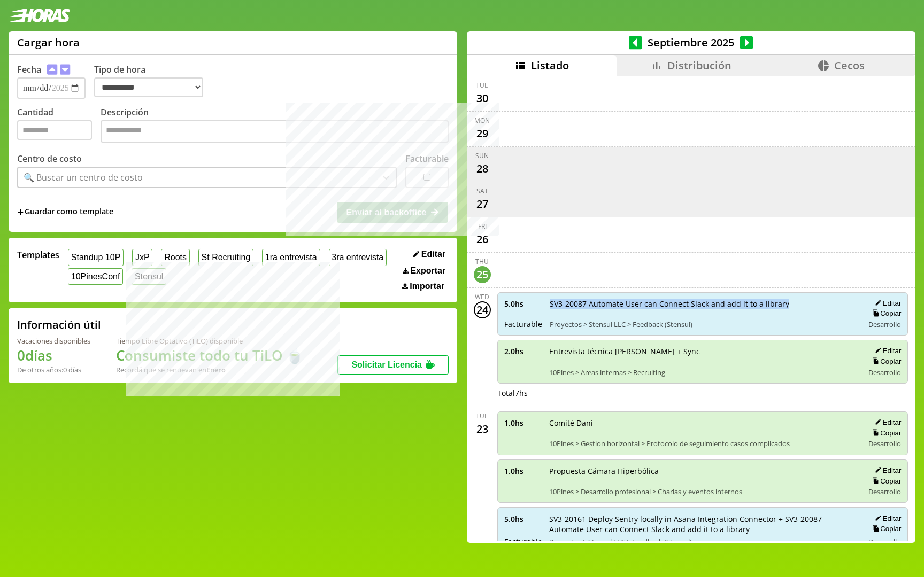  Describe the element at coordinates (65, 212) in the screenshot. I see `span: +Guardar como template` at that location.